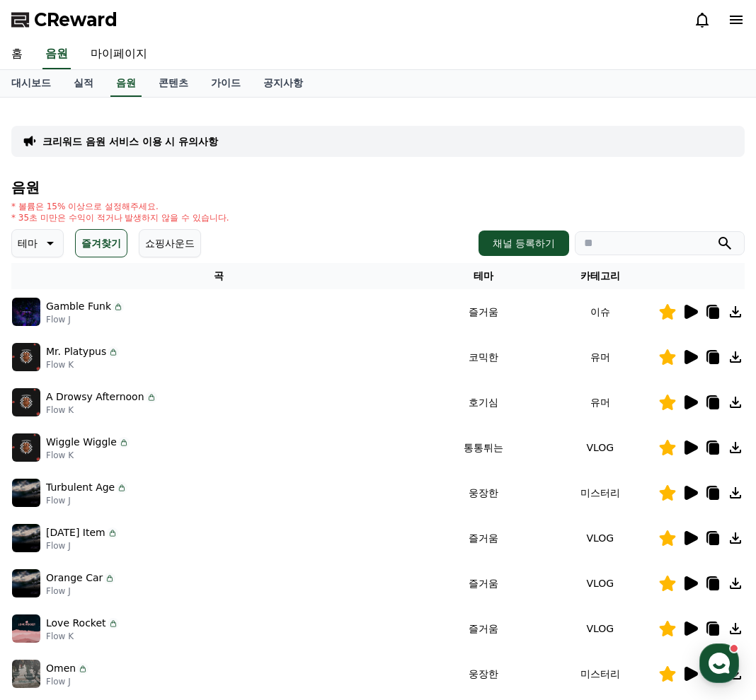 This screenshot has width=756, height=700. I want to click on a: 콘텐츠, so click(174, 83).